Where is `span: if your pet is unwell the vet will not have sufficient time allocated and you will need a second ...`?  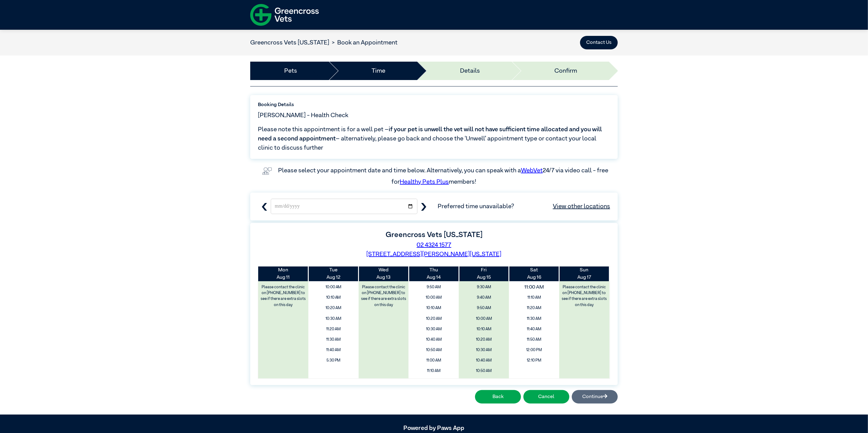 span: if your pet is unwell the vet will not have sufficient time allocated and you will need a second ... is located at coordinates (430, 134).